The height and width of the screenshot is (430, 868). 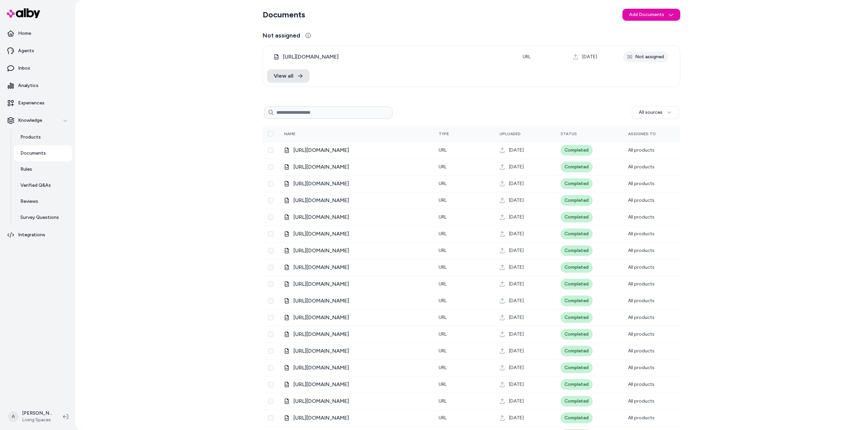 I want to click on p: Inbox, so click(x=24, y=68).